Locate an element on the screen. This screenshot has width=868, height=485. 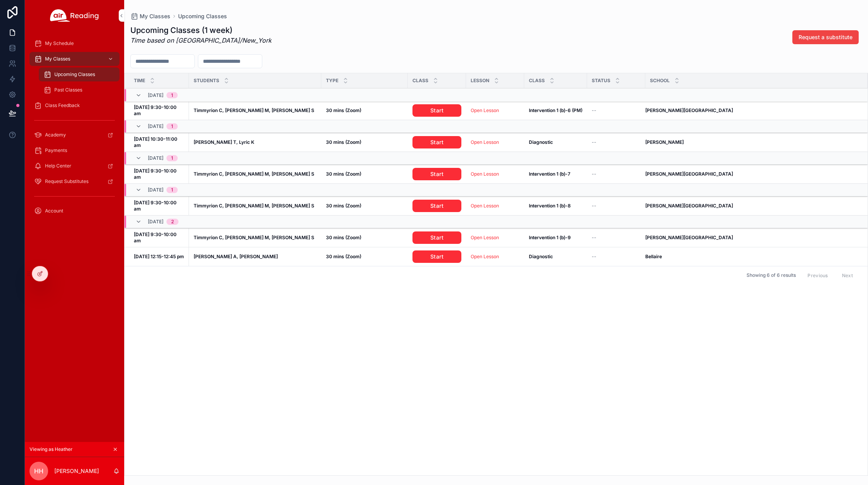
div: scrollable content is located at coordinates (74, 129).